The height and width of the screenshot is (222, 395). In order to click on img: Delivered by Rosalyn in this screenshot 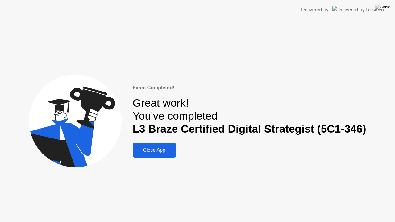, I will do `click(358, 10)`.